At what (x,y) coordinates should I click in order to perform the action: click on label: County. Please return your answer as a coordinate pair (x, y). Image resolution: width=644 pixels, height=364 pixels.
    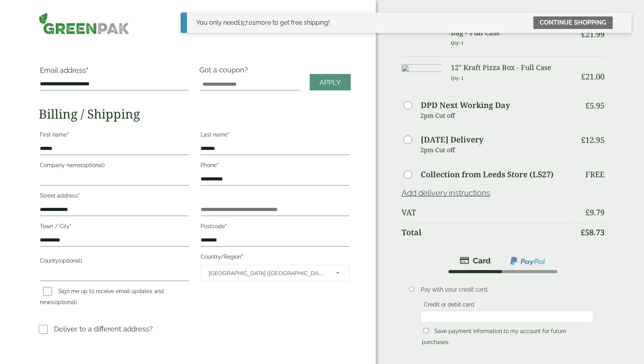
    Looking at the image, I should click on (114, 262).